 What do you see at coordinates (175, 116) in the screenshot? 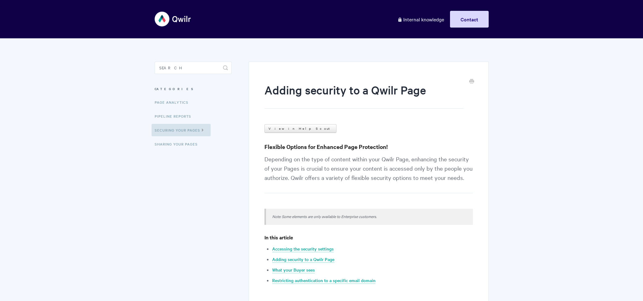
I see `a: Pipeline reports` at bounding box center [175, 116].